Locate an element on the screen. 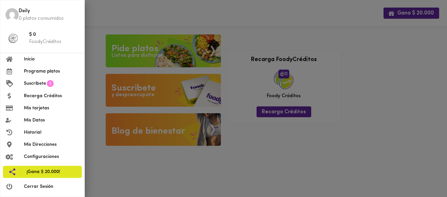 The image size is (447, 197). img: Deily is located at coordinates (12, 15).